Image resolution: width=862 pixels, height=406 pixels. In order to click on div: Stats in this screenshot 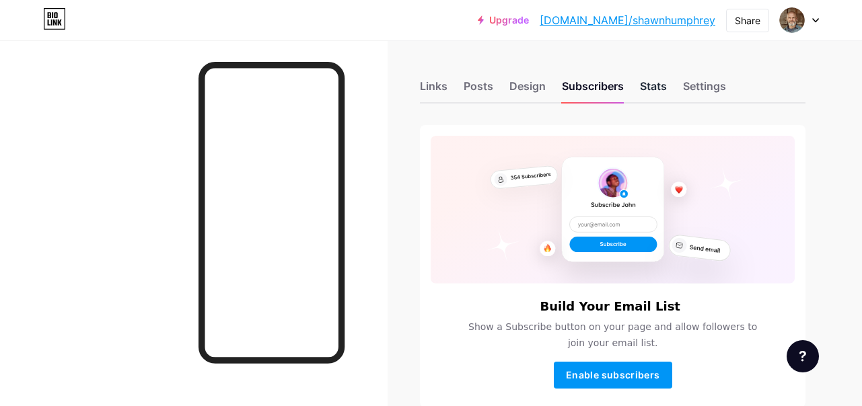, I will do `click(653, 90)`.